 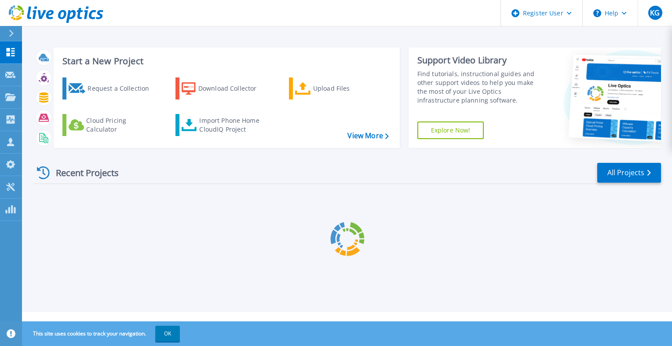 What do you see at coordinates (102, 333) in the screenshot?
I see `span: This site uses cookies to track your navigation.` at bounding box center [102, 333].